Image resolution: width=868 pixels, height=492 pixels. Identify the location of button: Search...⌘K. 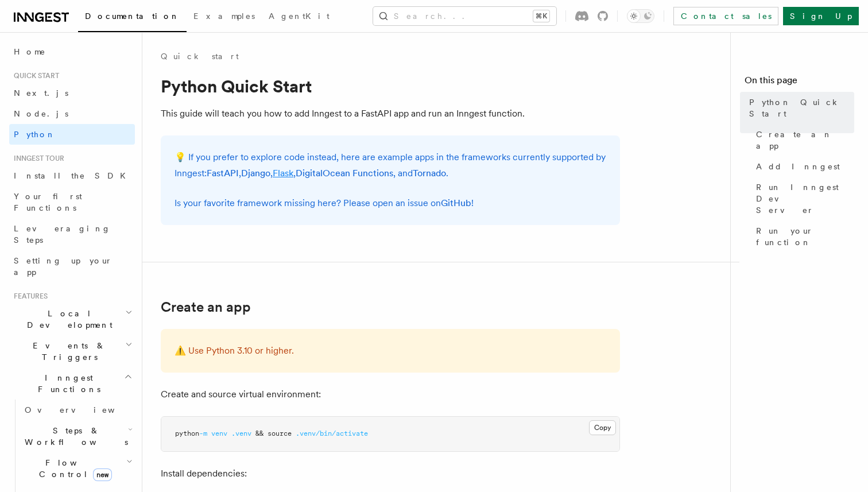
(464, 16).